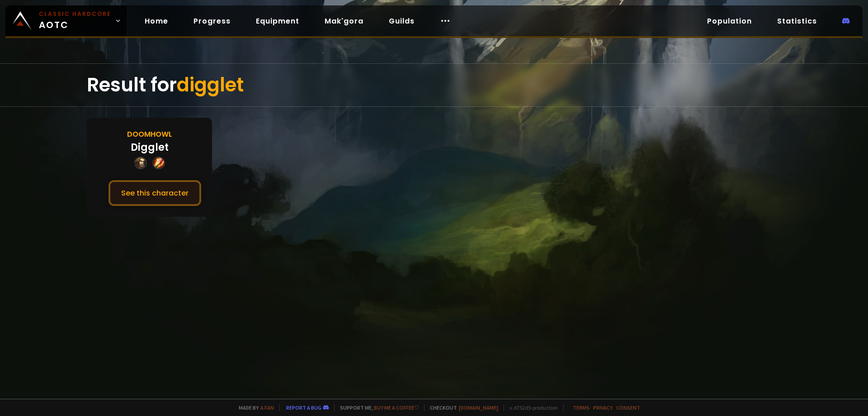 This screenshot has height=416, width=868. I want to click on div: Result for, so click(434, 85).